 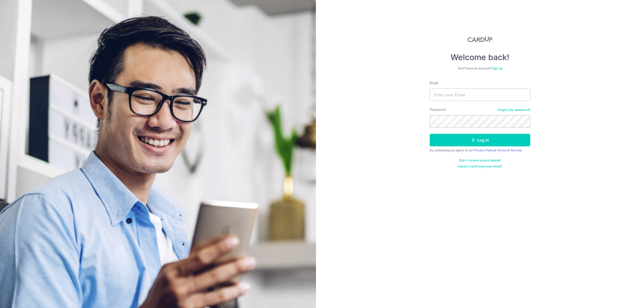 I want to click on a: Terms Of Service, so click(x=510, y=150).